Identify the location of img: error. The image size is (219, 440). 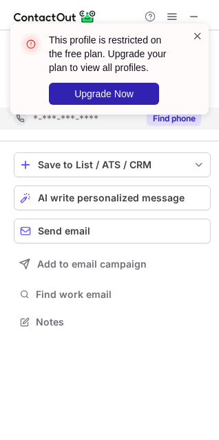
(31, 44).